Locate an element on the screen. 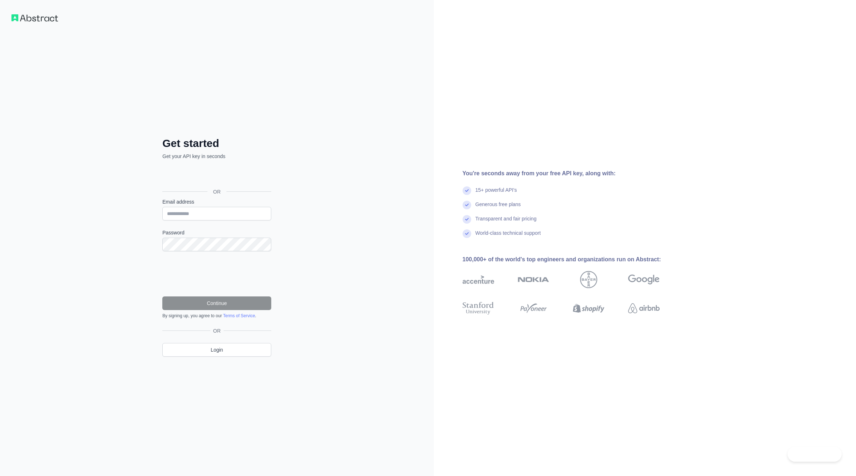 This screenshot has width=856, height=476. img: nokia is located at coordinates (534, 280).